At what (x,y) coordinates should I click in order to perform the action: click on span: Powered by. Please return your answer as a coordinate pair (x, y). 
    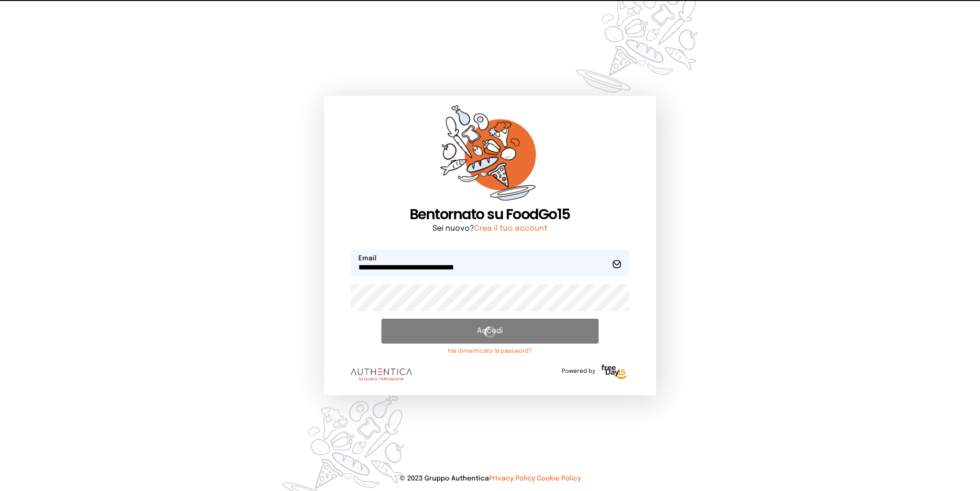
    Looking at the image, I should click on (578, 371).